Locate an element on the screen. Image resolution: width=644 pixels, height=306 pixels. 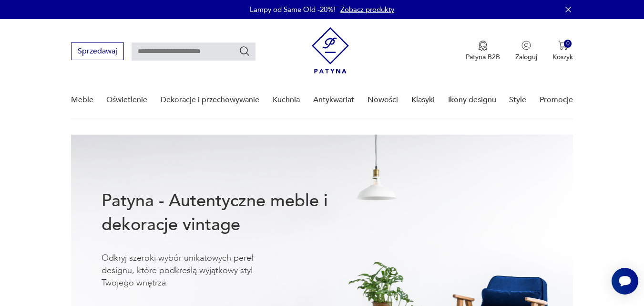
a: Ikona medaluPatyna B2B is located at coordinates (483, 51).